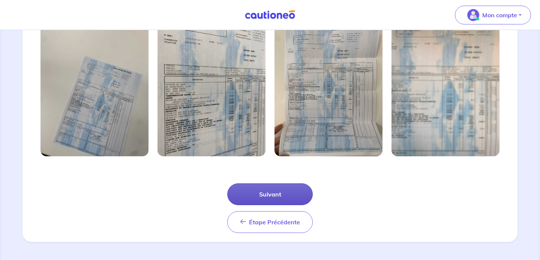 This screenshot has height=260, width=540. Describe the element at coordinates (275, 222) in the screenshot. I see `span: Étape Précédente` at that location.